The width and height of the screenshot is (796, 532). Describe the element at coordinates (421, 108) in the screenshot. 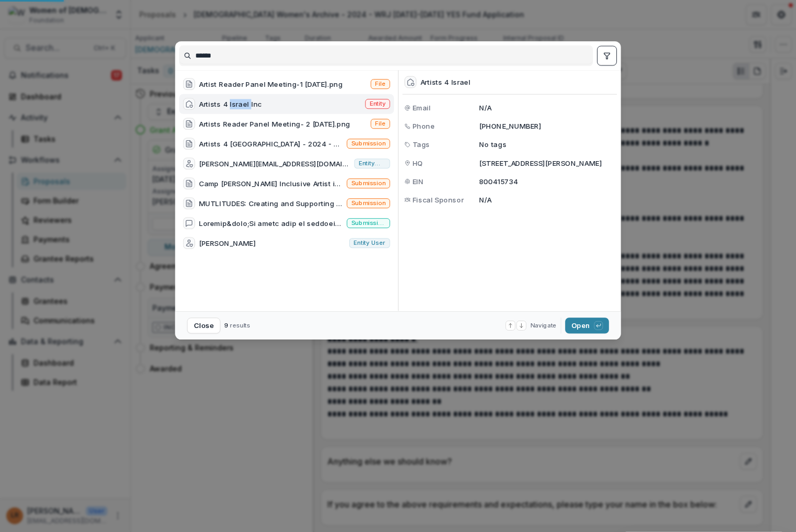

I see `span: Email` at that location.